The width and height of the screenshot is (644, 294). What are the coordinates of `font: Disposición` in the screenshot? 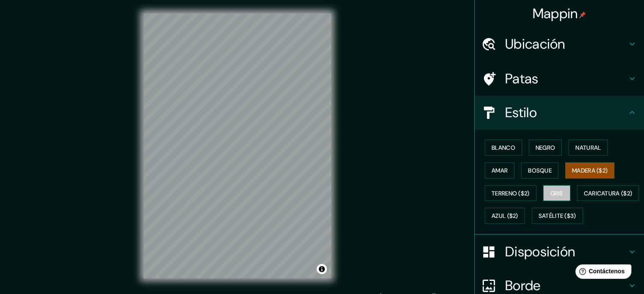 It's located at (540, 252).